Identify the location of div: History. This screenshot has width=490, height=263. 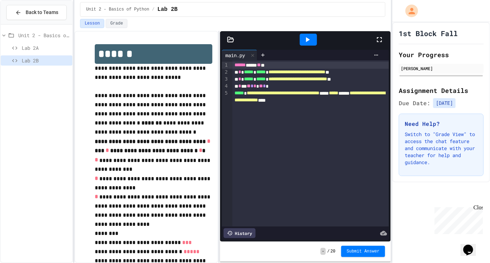
(240, 234).